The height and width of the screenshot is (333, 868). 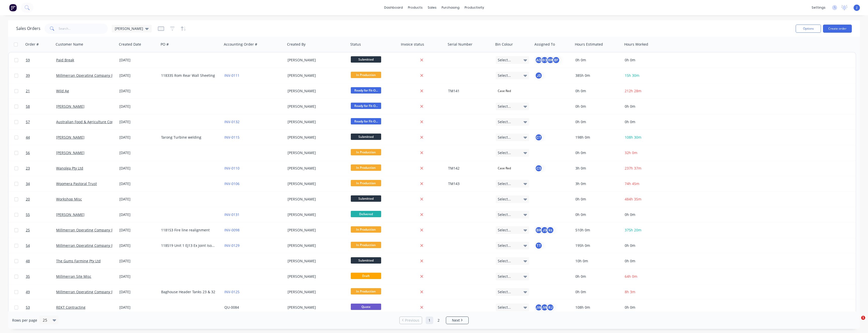 What do you see at coordinates (62, 91) in the screenshot?
I see `a: Wild Ag` at bounding box center [62, 91].